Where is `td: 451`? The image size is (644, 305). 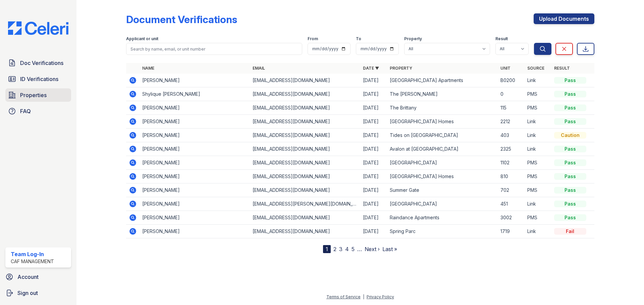 td: 451 is located at coordinates (511, 204).